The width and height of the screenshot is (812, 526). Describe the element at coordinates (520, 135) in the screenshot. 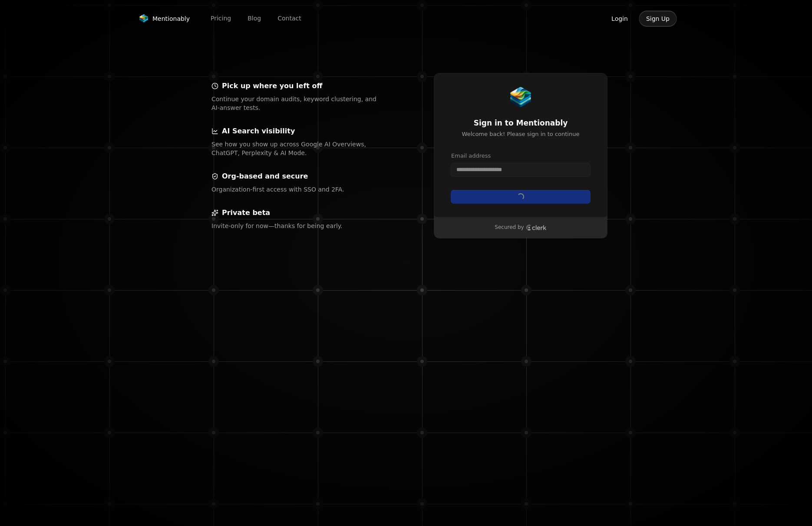

I see `p: Welcome back! Please sign in to continue` at that location.